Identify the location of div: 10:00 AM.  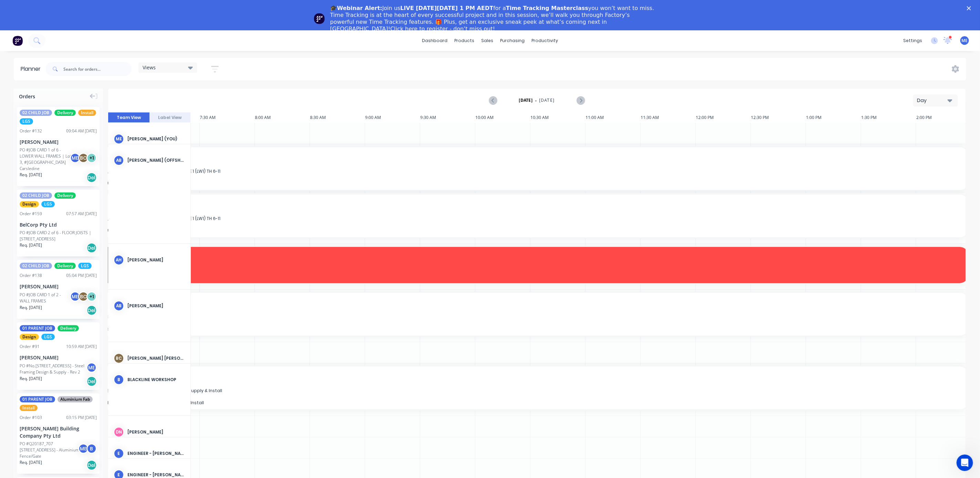
(503, 117).